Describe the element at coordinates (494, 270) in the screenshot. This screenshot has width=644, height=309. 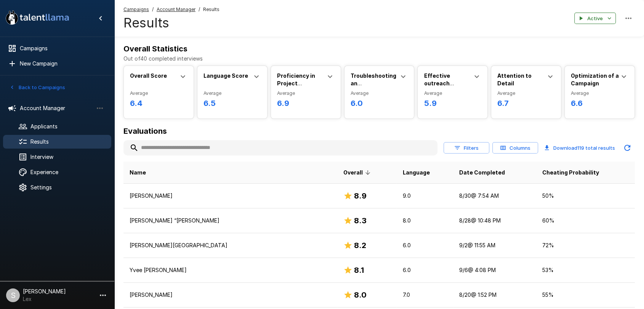
I see `td: 9/6 @ 4:08 PM` at that location.